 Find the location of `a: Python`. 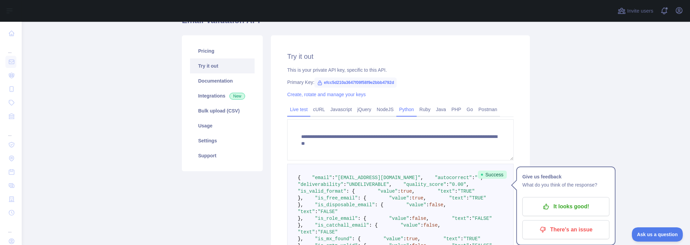

a: Python is located at coordinates (406, 109).